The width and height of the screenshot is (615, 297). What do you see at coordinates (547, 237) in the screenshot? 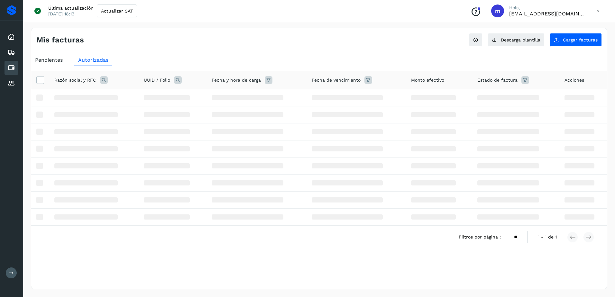
I see `span: 1 - 1 de 1` at bounding box center [547, 237].